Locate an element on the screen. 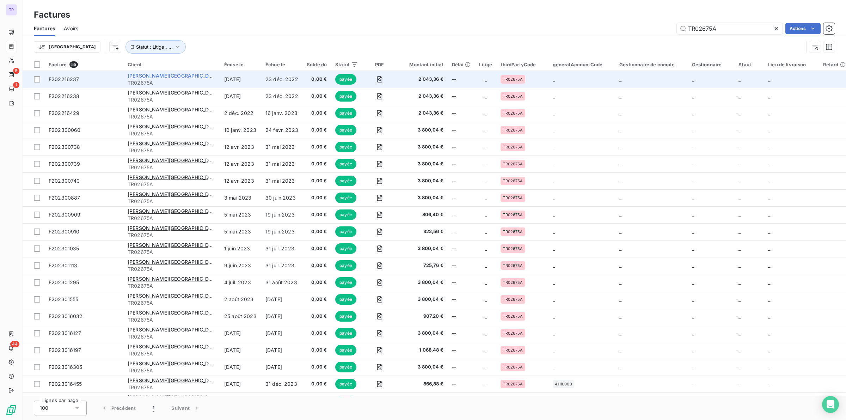 This screenshot has width=846, height=420. span: F2023016127 is located at coordinates (65, 333).